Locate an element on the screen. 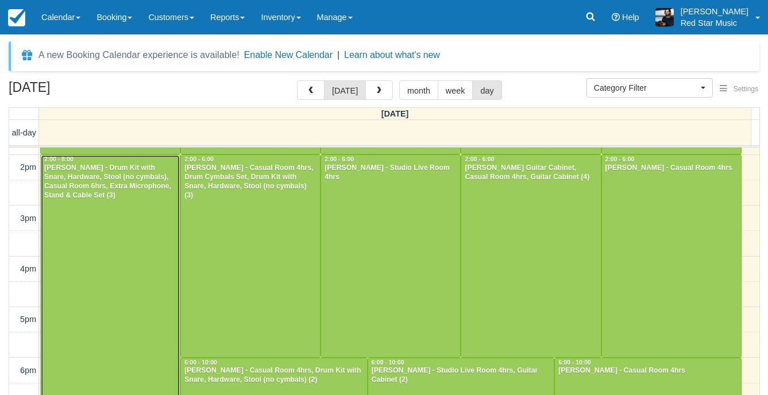 The width and height of the screenshot is (768, 395). span: Settings is located at coordinates (745, 89).